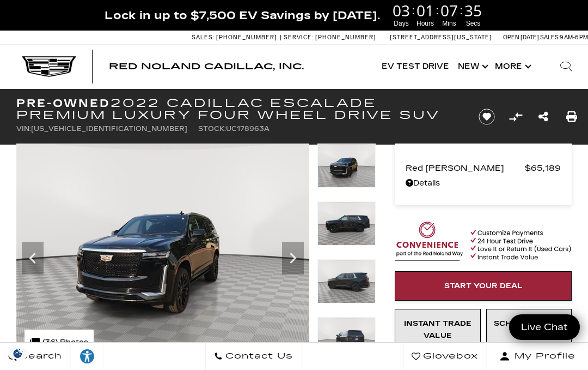  Describe the element at coordinates (472, 66) in the screenshot. I see `a: New` at that location.